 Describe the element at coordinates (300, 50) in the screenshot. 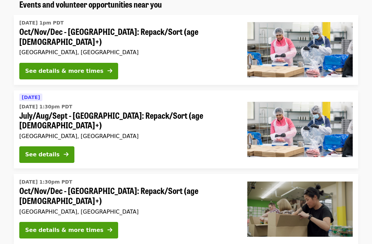

I see `img: Oct/Nov/Dec - Beaverton: Repack/Sort (age 10+) organized by Oregon Food Bank` at that location.